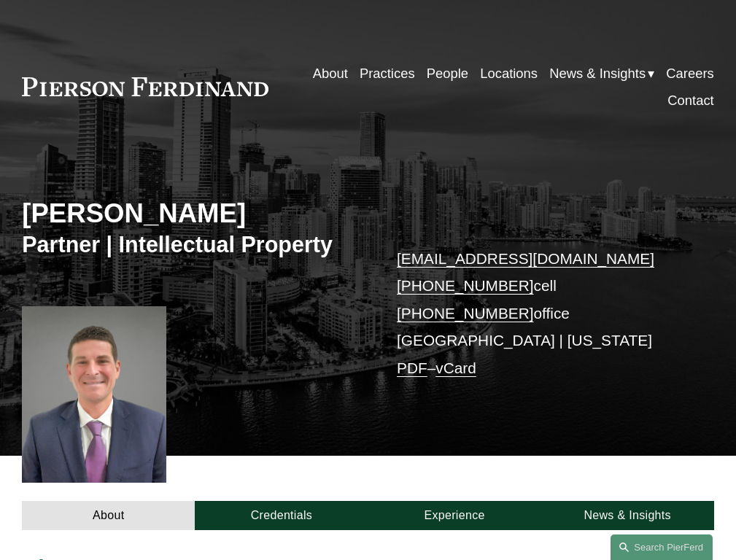 The height and width of the screenshot is (560, 736). Describe the element at coordinates (456, 368) in the screenshot. I see `a: vCard` at that location.